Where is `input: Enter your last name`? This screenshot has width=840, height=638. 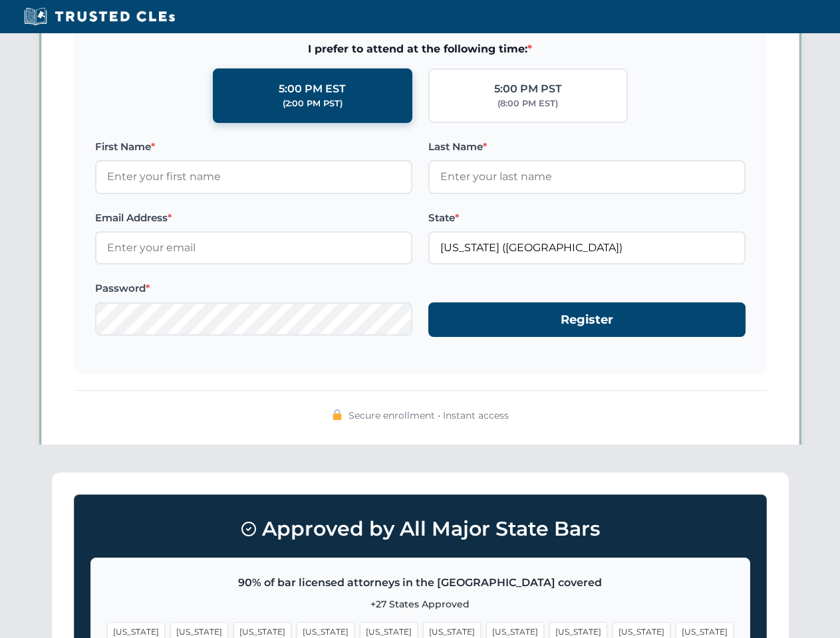
input: Enter your last name is located at coordinates (587, 177).